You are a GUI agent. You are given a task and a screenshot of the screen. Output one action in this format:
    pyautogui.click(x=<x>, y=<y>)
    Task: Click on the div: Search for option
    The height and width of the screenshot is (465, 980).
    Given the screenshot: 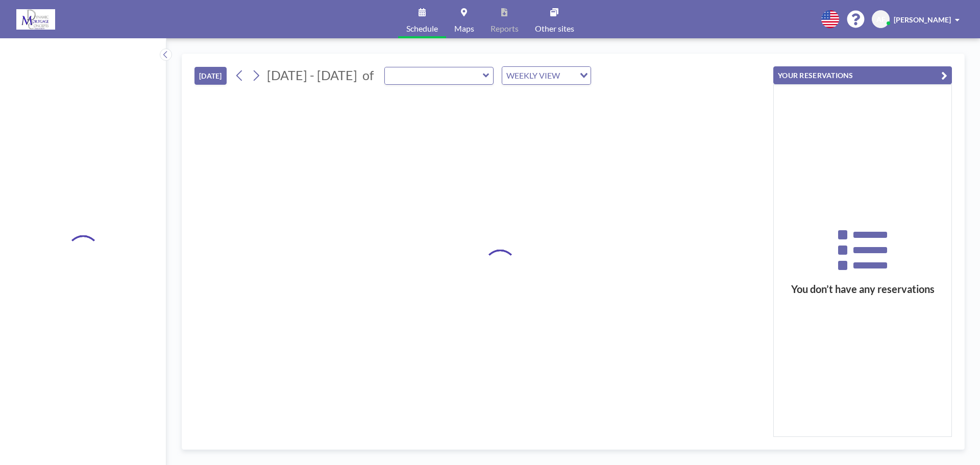 What is the action you would take?
    pyautogui.click(x=546, y=75)
    